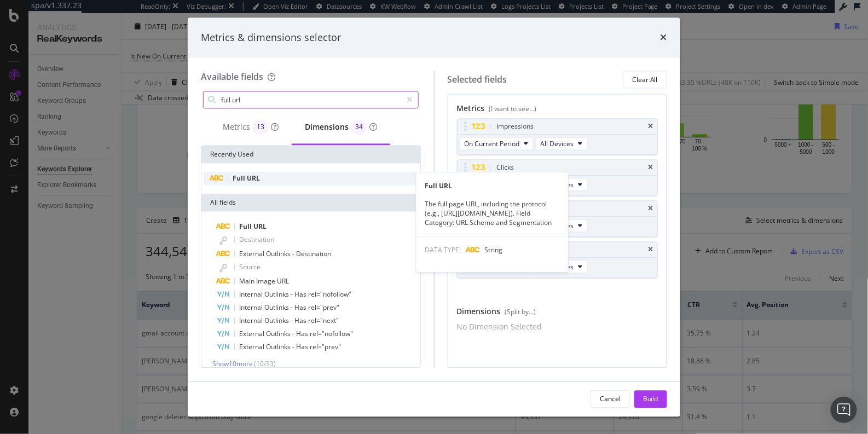 This screenshot has width=868, height=434. I want to click on div: (Split by...), so click(520, 312).